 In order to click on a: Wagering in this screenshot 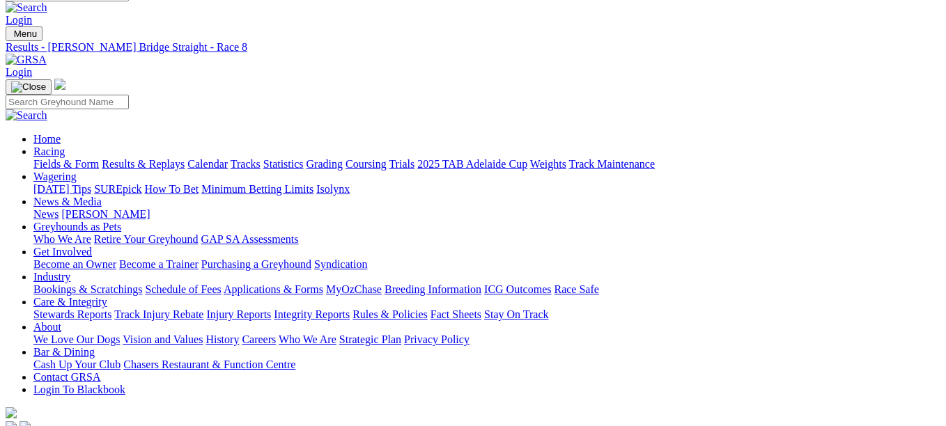, I will do `click(55, 176)`.